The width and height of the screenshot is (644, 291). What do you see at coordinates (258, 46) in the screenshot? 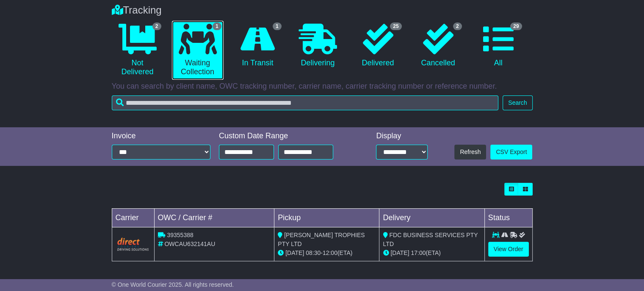
I see `a: 1 In Transit` at bounding box center [258, 46].